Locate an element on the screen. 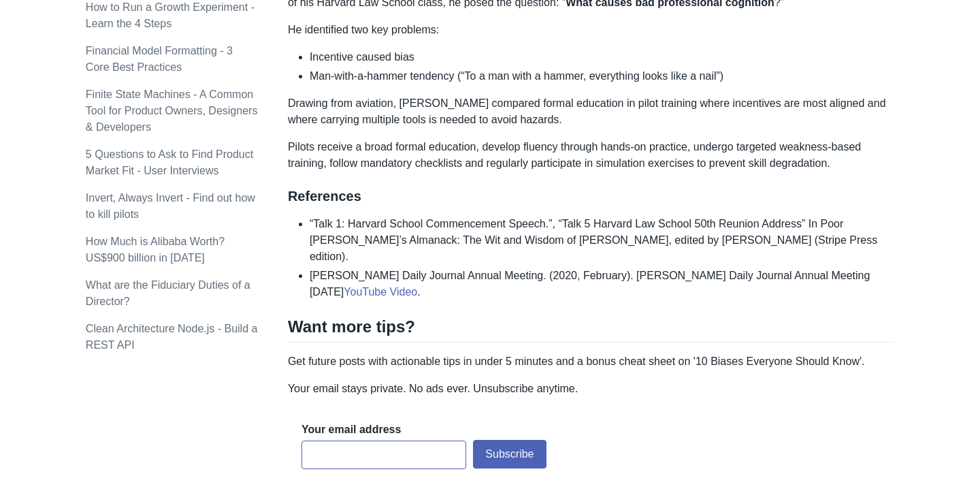 The image size is (980, 491). a: Financial Model Formatting - 3 Core Best Practices is located at coordinates (159, 58).